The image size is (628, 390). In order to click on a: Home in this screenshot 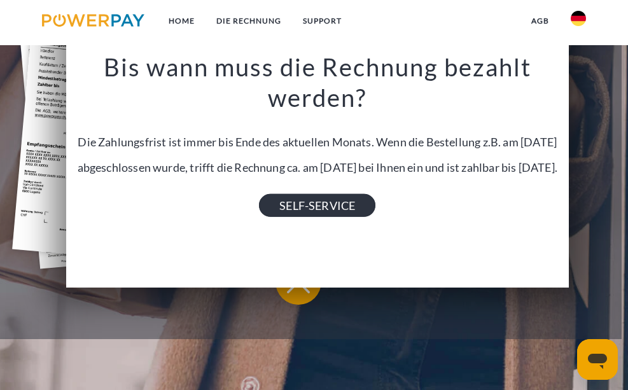, I will do `click(181, 21)`.